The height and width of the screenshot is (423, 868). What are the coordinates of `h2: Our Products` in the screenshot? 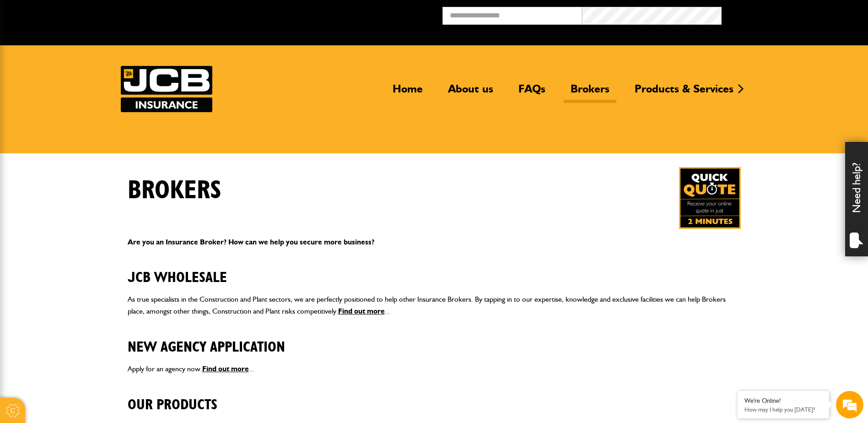 It's located at (434, 397).